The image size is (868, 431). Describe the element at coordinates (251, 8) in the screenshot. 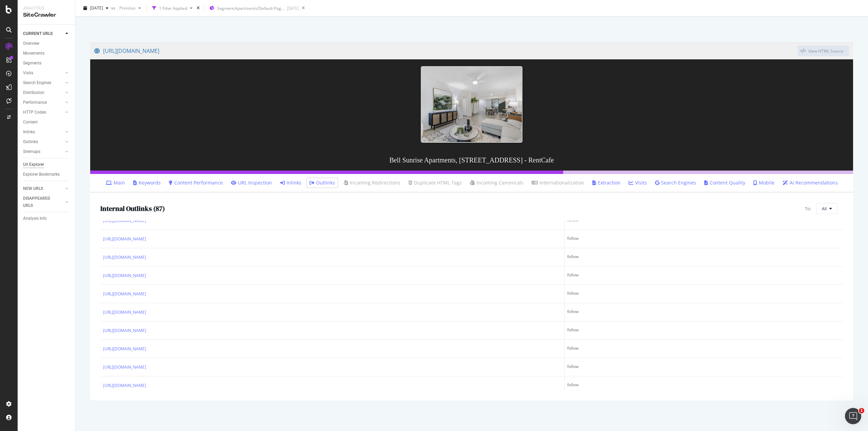

I see `span: Segment: Apartments/Default-Pages` at that location.